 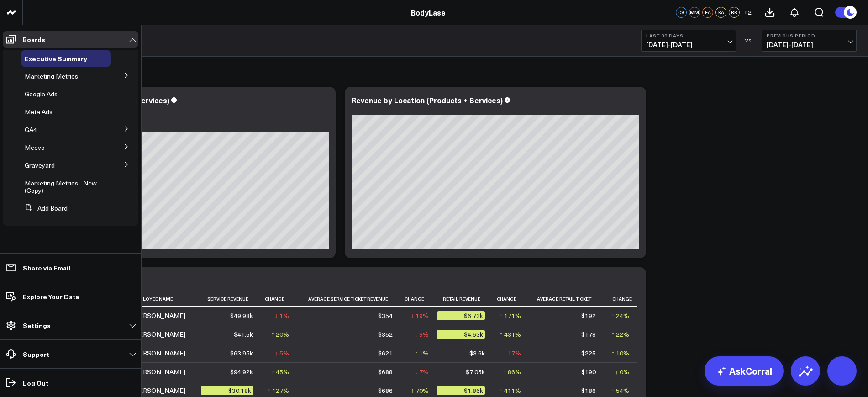 What do you see at coordinates (41, 94) in the screenshot?
I see `span: Google Ads` at bounding box center [41, 94].